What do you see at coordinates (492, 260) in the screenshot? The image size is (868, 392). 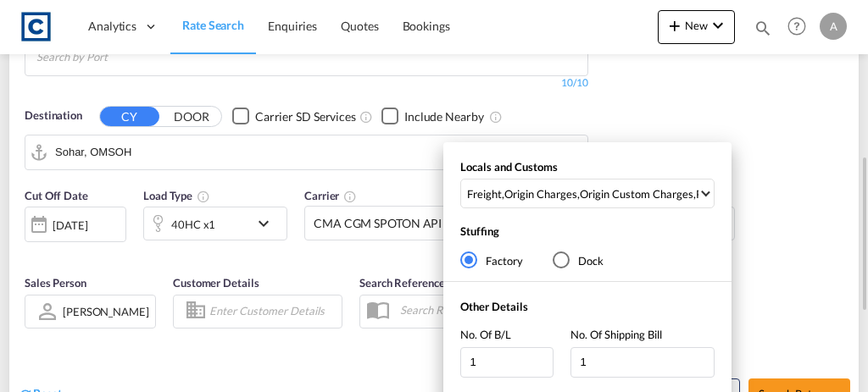 I see `md-radio-button: Factory` at bounding box center [492, 260].